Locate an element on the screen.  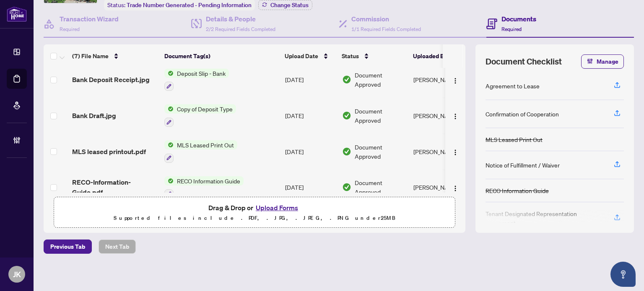
span: Status is located at coordinates (350, 56).